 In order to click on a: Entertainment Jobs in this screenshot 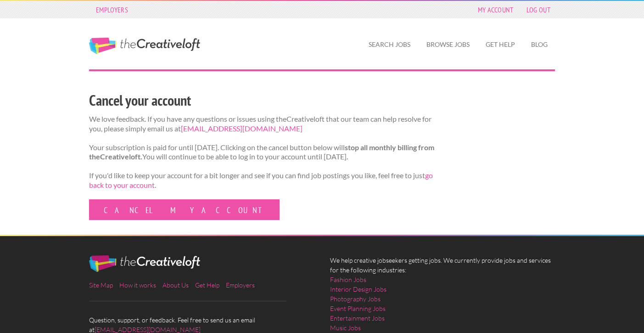, I will do `click(357, 318)`.